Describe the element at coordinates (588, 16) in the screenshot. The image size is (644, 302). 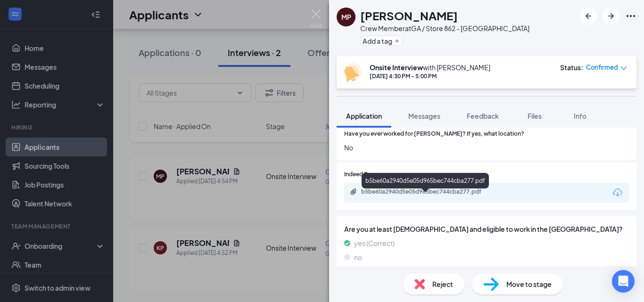
I see `button: ArrowLeftNew` at that location.